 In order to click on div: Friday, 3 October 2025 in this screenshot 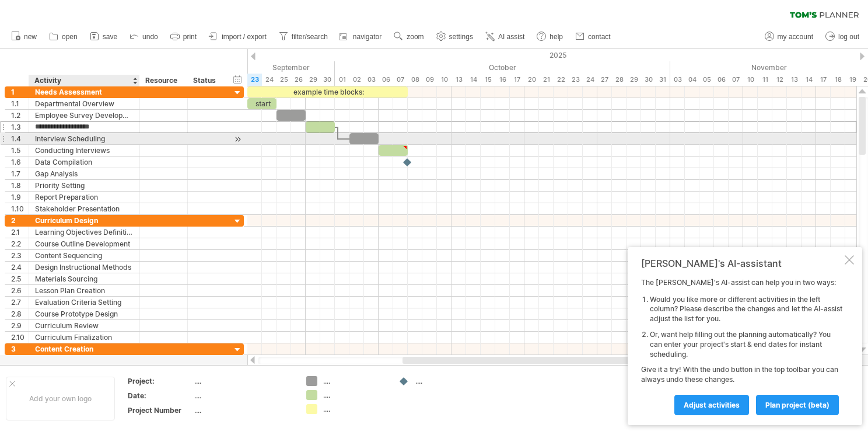, I will do `click(371, 79)`.